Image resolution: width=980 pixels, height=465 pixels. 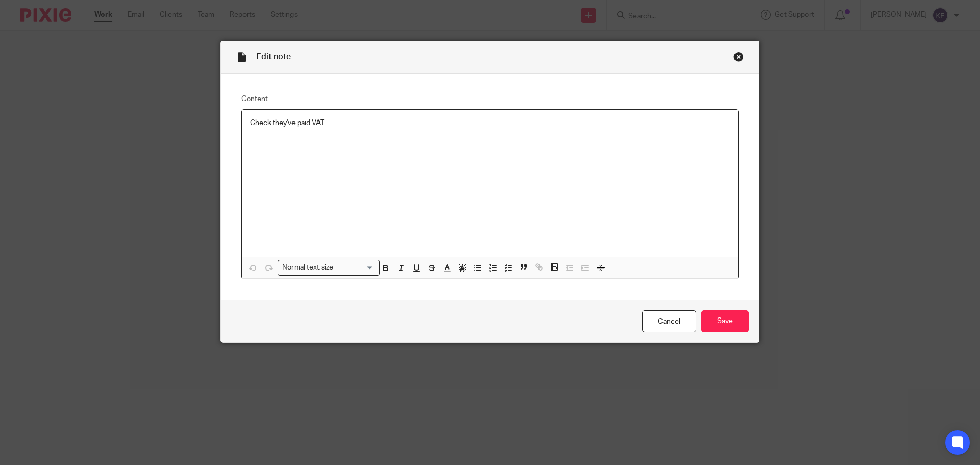 What do you see at coordinates (308, 268) in the screenshot?
I see `span: Normal text size` at bounding box center [308, 268].